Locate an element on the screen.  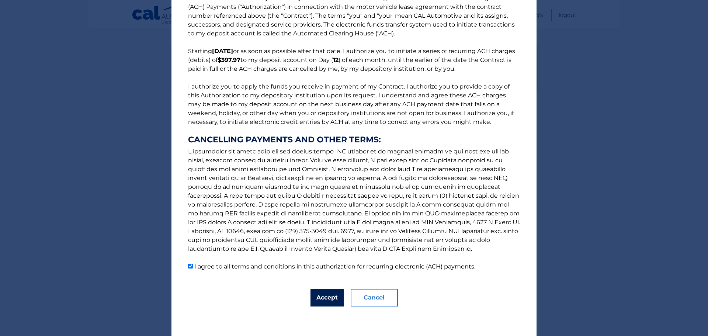
label: I agree to all terms and conditions in this authorization for recurring electronic (ACH) payments. is located at coordinates (335, 266).